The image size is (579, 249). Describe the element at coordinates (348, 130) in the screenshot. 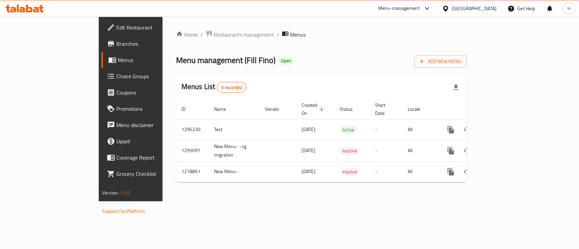

I see `span: Active` at that location.